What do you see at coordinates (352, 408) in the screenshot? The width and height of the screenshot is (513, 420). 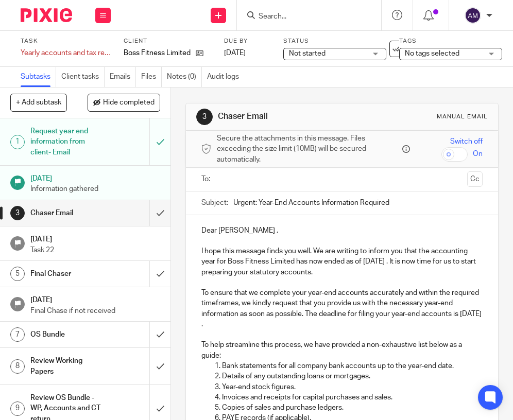 I see `p: Copies of sales and purchase ledgers.` at bounding box center [352, 408].